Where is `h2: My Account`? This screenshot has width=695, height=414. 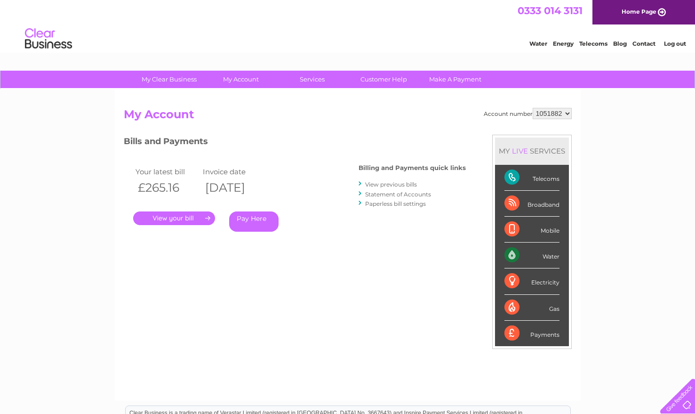
h2: My Account is located at coordinates (348, 117).